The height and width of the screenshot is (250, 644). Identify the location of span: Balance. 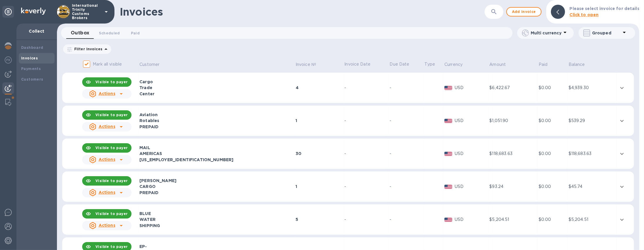
(581, 64).